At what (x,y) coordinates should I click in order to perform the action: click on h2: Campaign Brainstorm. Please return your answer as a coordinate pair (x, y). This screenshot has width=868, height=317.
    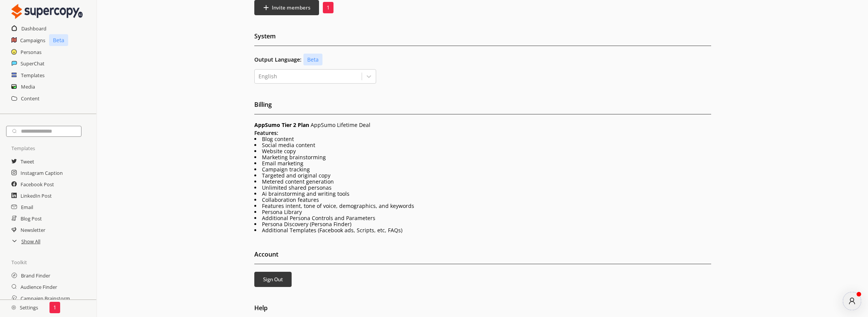
    Looking at the image, I should click on (45, 298).